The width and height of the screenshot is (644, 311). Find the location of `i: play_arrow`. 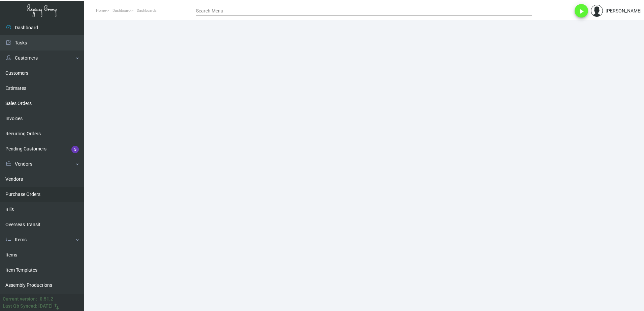

i: play_arrow is located at coordinates (581, 11).